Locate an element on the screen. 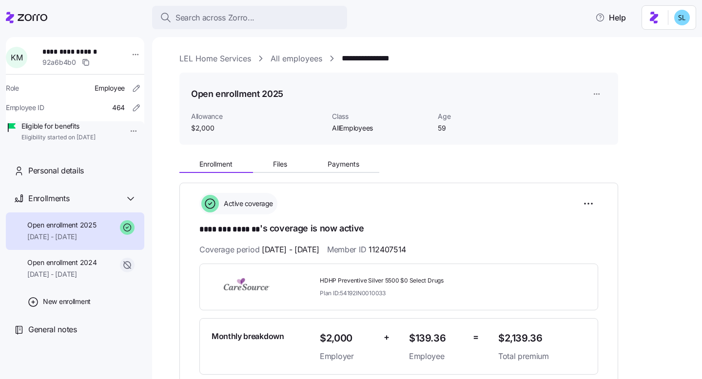  span: $2,139.36 is located at coordinates (542, 338).